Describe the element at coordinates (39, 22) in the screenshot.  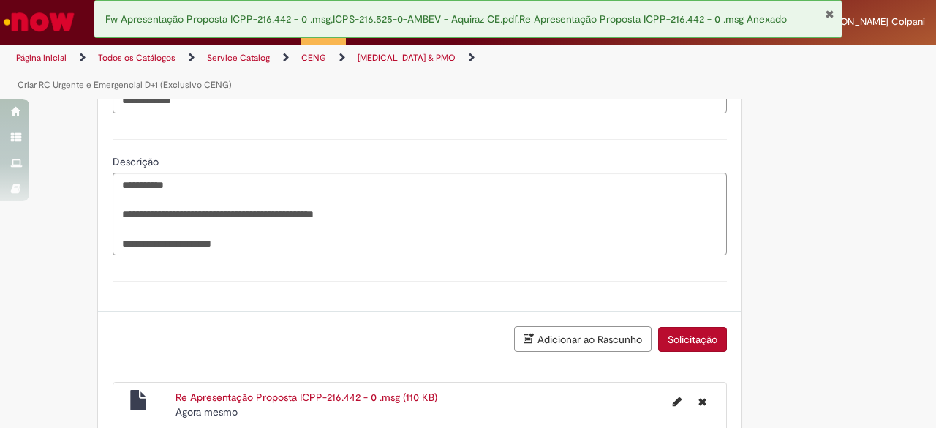
I see `img: ServiceNow` at that location.